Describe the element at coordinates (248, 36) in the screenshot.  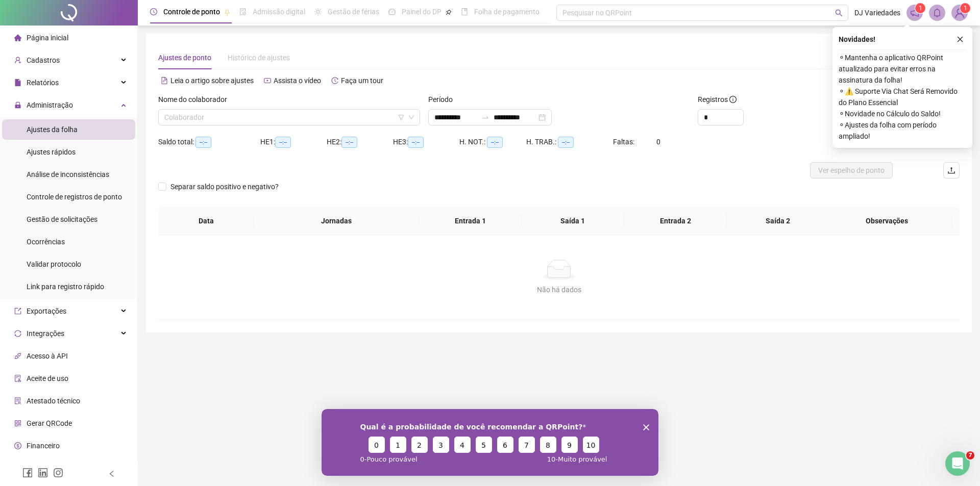
I see `button: 9` at that location.